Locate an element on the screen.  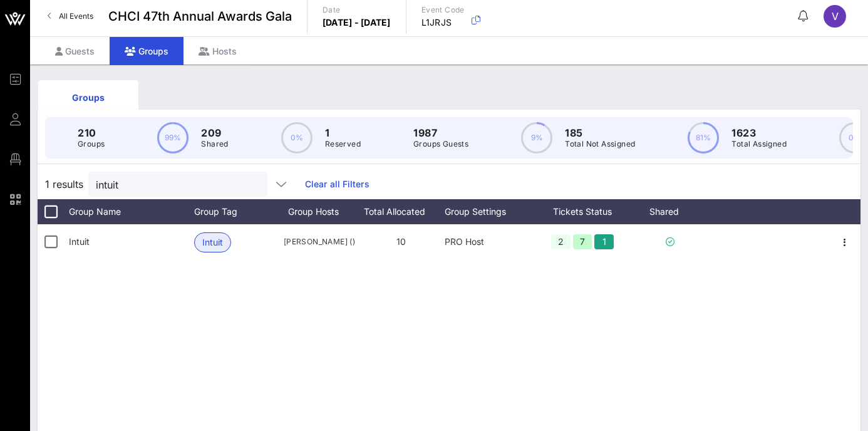
div: 7 is located at coordinates (582, 242).